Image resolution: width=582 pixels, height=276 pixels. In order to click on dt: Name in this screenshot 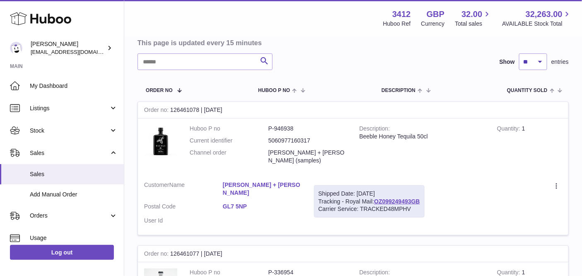, I will do `click(183, 190)`.